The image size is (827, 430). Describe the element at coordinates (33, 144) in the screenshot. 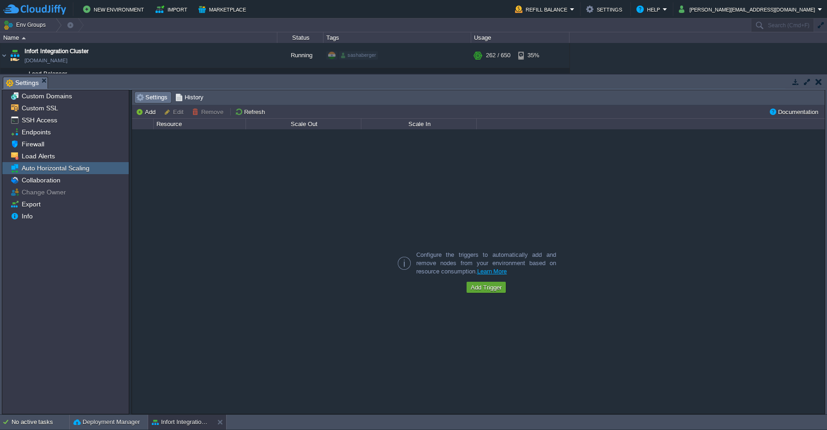

I see `a: Firewall` at that location.